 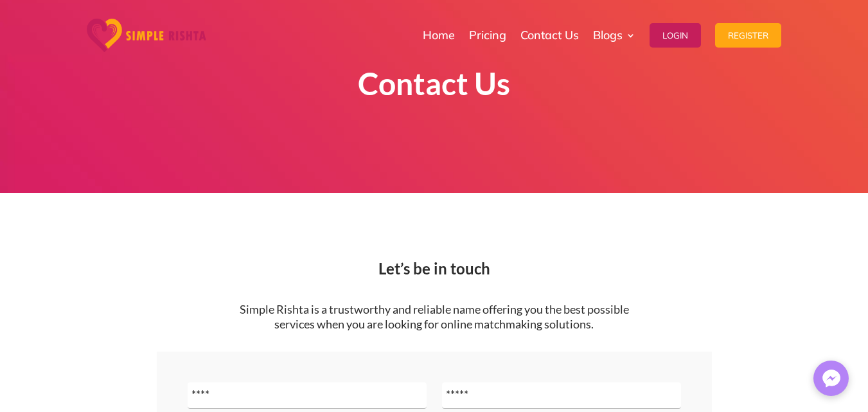 I want to click on button: Register, so click(x=748, y=35).